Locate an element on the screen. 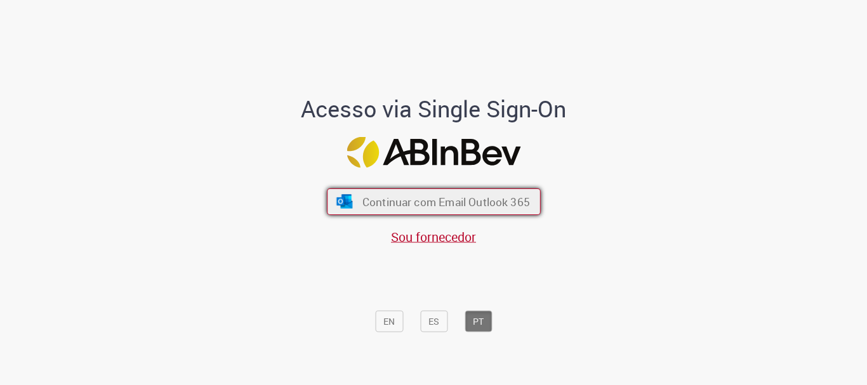  span: Continuar com Email Outlook 365 is located at coordinates (445, 202).